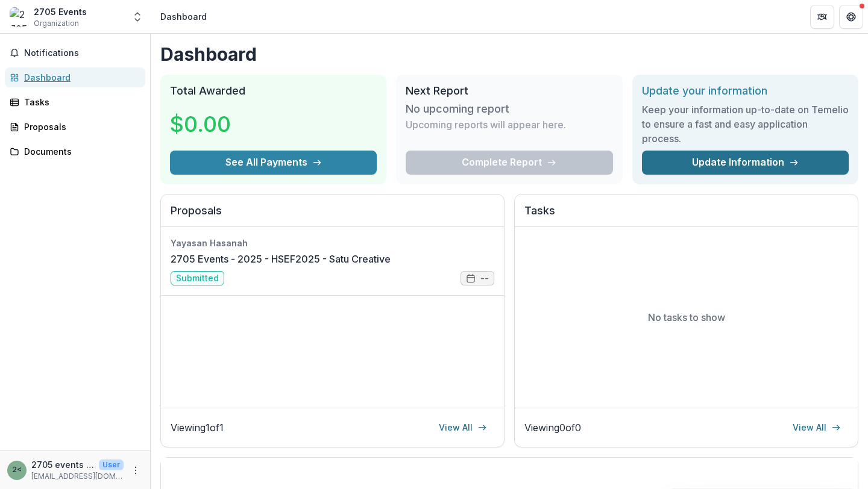  What do you see at coordinates (745, 162) in the screenshot?
I see `a: Update Information` at bounding box center [745, 162].